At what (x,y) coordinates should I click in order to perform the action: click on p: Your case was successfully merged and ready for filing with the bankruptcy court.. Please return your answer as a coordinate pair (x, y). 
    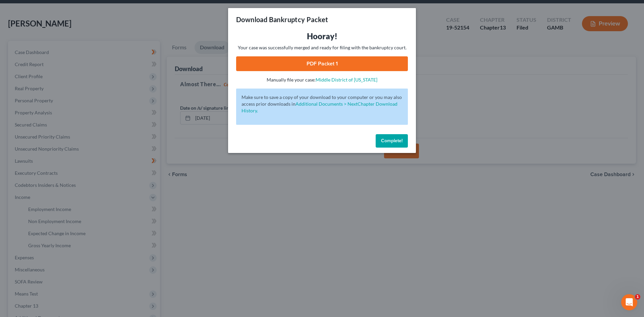
    Looking at the image, I should click on (322, 48).